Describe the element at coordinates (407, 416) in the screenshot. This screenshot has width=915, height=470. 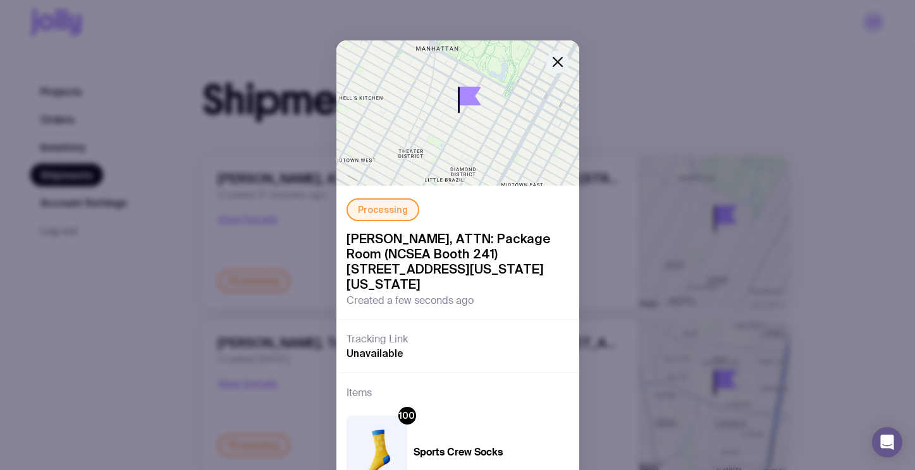
I see `div: 100` at that location.